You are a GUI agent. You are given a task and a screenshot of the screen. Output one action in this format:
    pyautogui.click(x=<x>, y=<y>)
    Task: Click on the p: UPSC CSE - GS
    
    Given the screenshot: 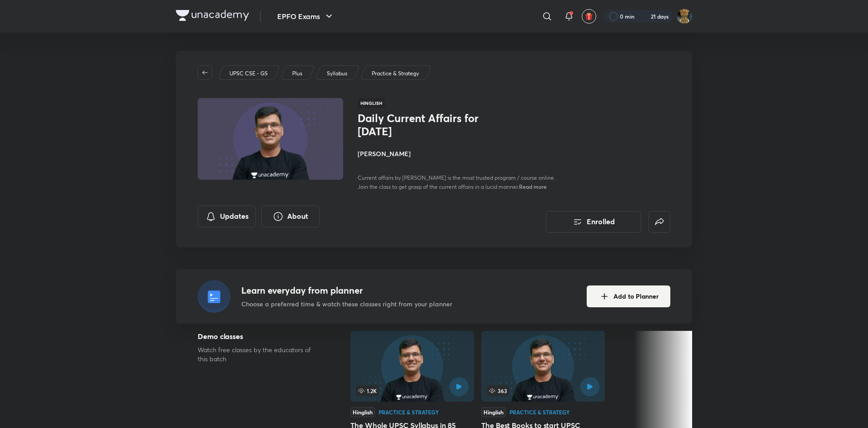 What is the action you would take?
    pyautogui.click(x=249, y=73)
    